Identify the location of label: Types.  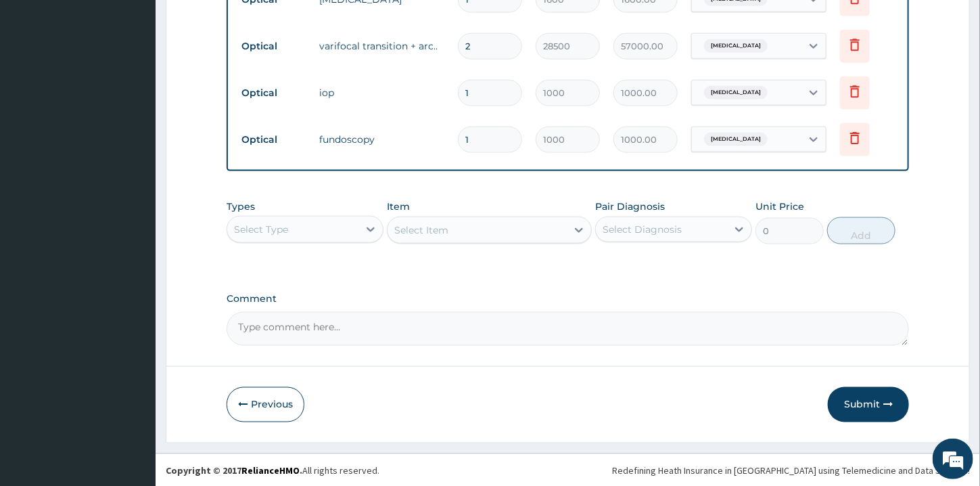
(241, 207).